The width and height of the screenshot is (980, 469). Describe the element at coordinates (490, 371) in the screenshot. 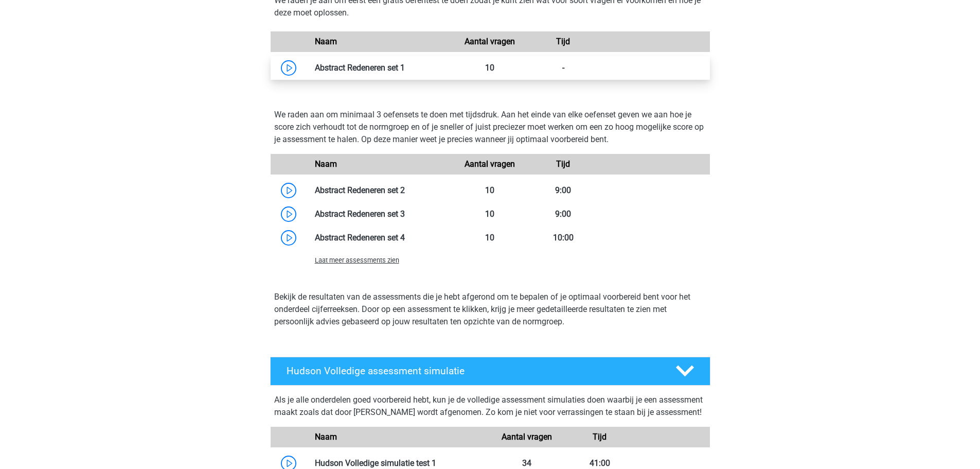

I see `a: Hudson Volledige assessment simulatie` at that location.